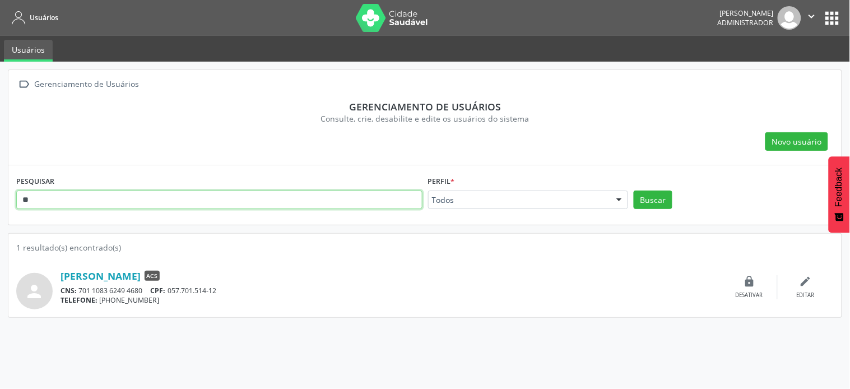  Describe the element at coordinates (425, 247) in the screenshot. I see `div: 1 resultado(s) encontrado(s)` at that location.